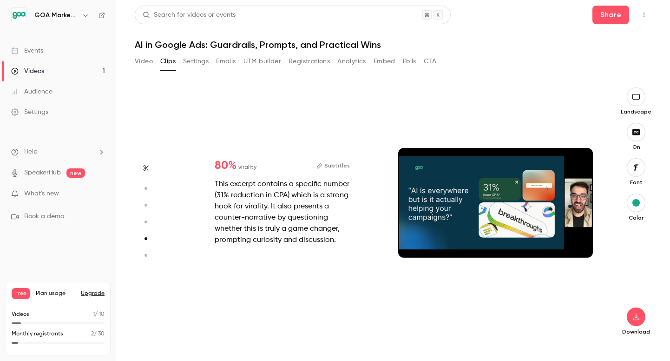 The image size is (670, 361). Describe the element at coordinates (56, 15) in the screenshot. I see `h6: GOA Marketing` at that location.